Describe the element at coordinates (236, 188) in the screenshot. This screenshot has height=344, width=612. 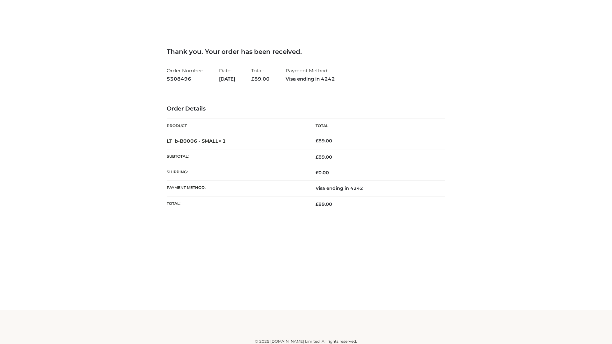
I see `th: Payment method:` at that location.